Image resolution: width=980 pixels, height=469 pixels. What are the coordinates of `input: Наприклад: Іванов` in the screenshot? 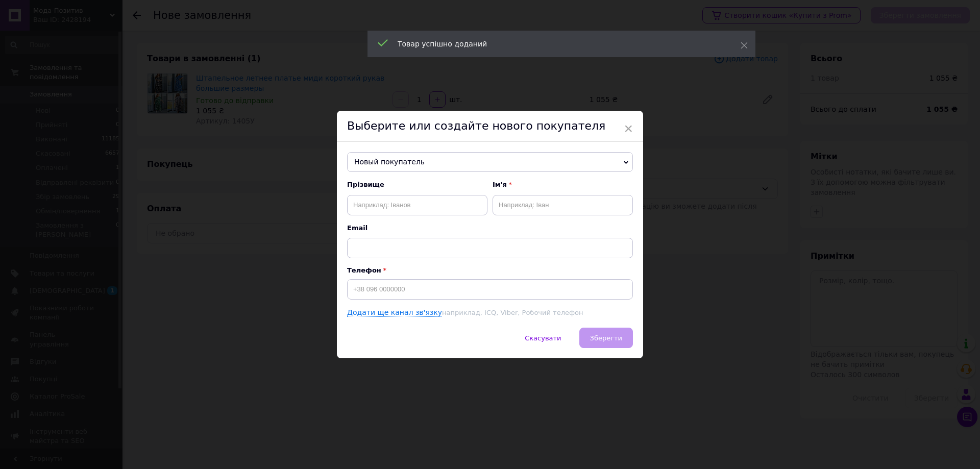 It's located at (417, 205).